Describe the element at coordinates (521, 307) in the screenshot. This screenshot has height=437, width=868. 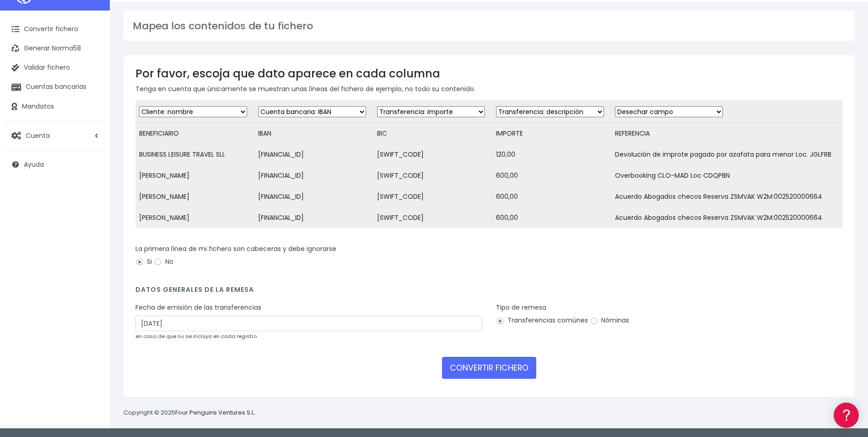
I see `label: Tipo de remesa` at that location.